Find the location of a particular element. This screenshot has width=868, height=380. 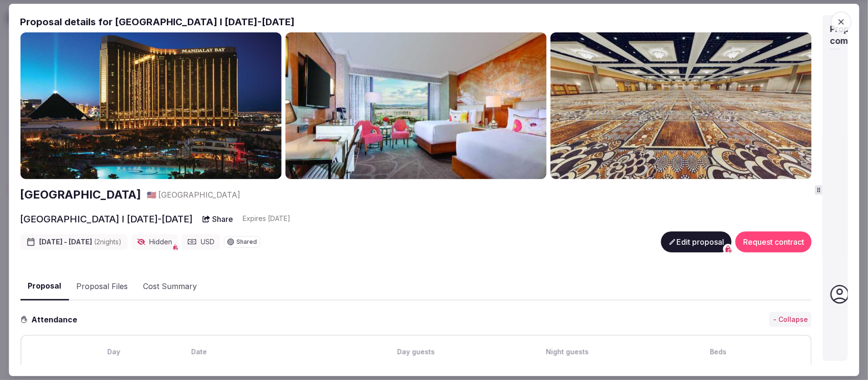

div: Day is located at coordinates (113, 352).